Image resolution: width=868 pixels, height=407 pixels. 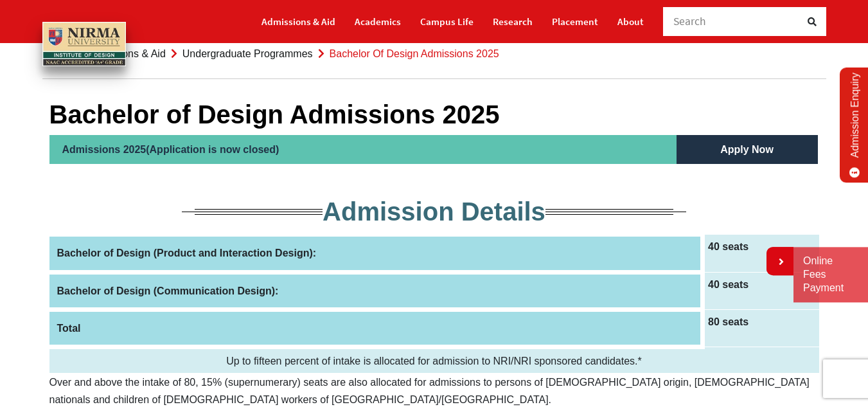 I want to click on img: main_logo, so click(x=84, y=43).